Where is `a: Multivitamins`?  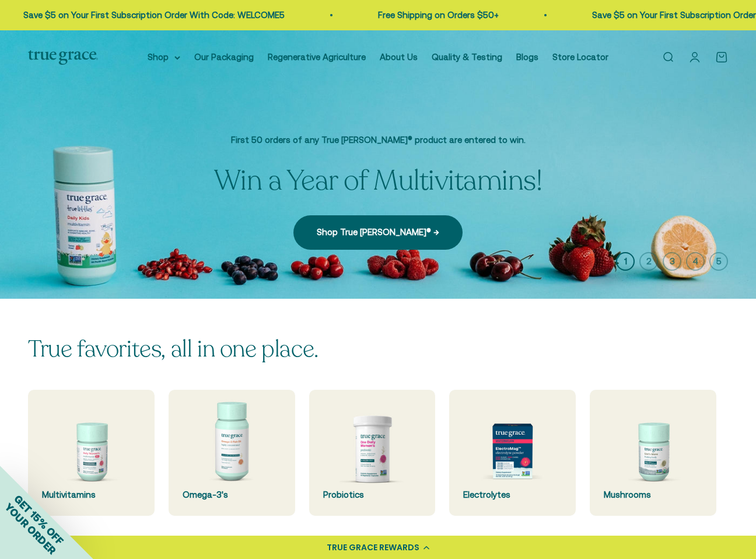 a: Multivitamins is located at coordinates (91, 453).